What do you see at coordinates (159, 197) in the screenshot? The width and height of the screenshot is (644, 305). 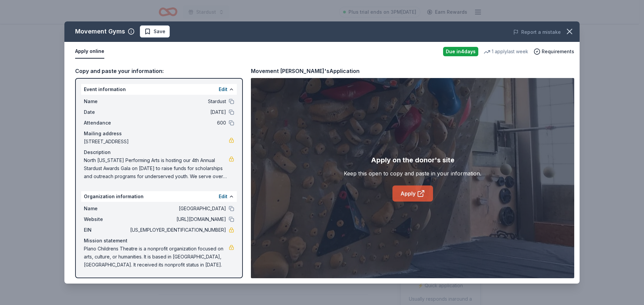 I see `div: Organization information` at bounding box center [159, 197].